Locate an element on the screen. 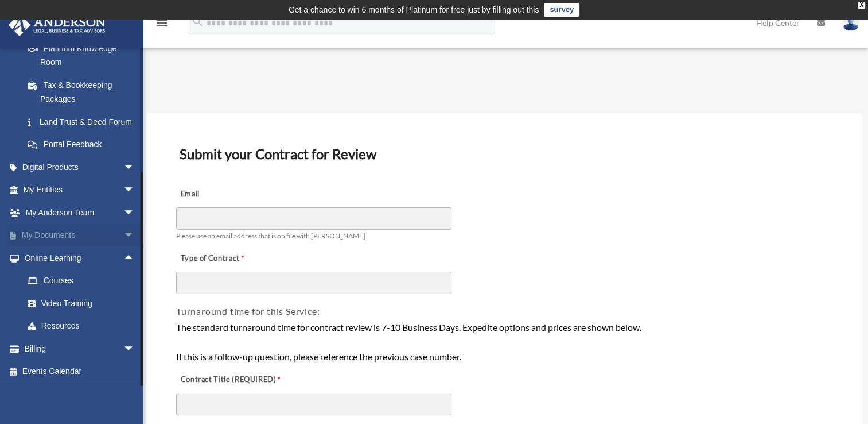  a: Portal Feedback is located at coordinates (84, 145).